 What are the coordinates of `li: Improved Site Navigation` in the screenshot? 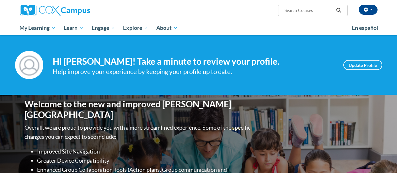 It's located at (144, 151).